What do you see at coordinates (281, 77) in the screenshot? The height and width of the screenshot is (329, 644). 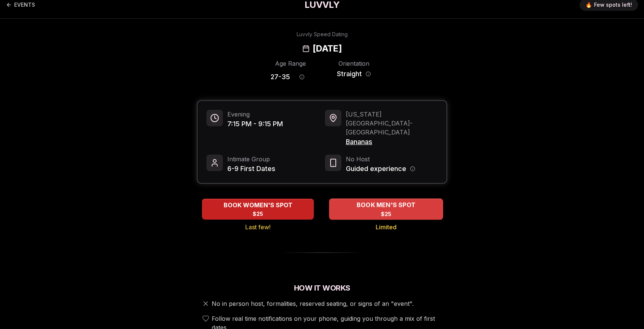 I see `span: 27 - 35` at bounding box center [281, 77].